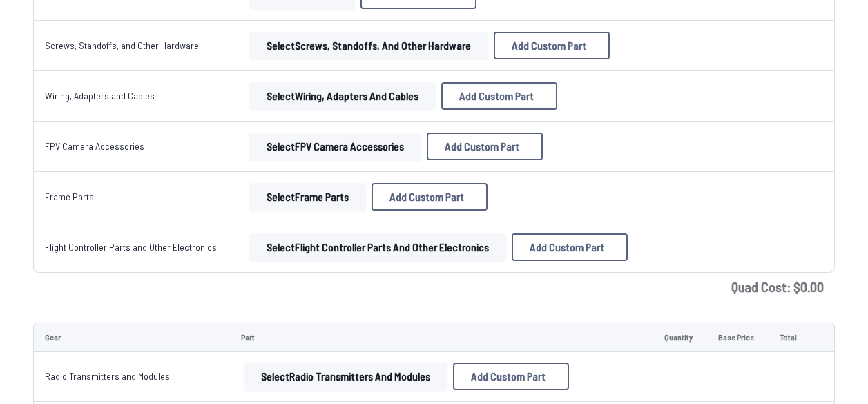 The width and height of the screenshot is (868, 404). What do you see at coordinates (441, 337) in the screenshot?
I see `td: Part` at bounding box center [441, 337].